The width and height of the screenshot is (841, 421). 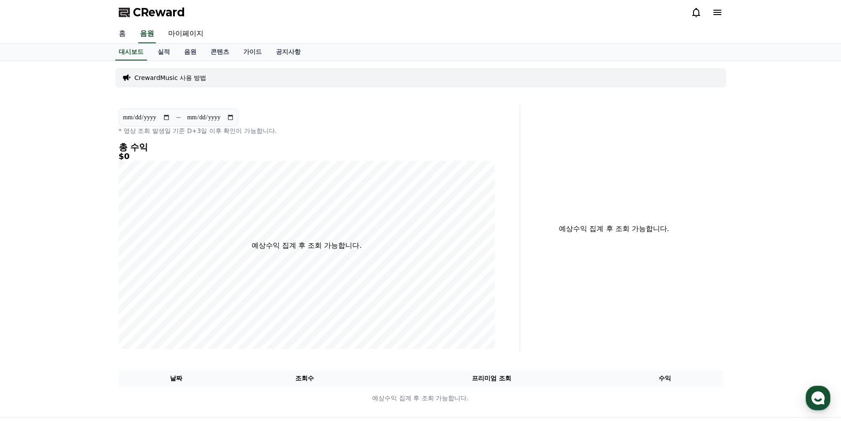 I want to click on a: 설정, so click(x=142, y=291).